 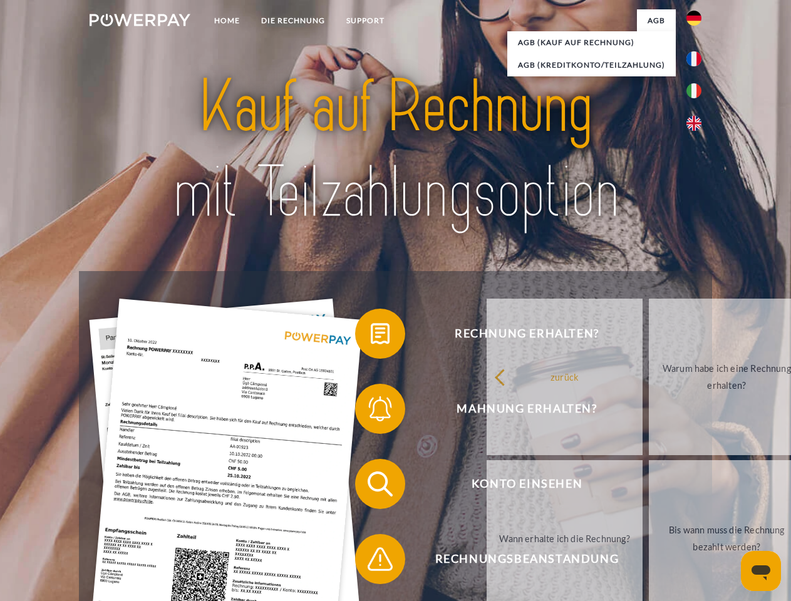 What do you see at coordinates (365, 21) in the screenshot?
I see `a: SUPPORT` at bounding box center [365, 21].